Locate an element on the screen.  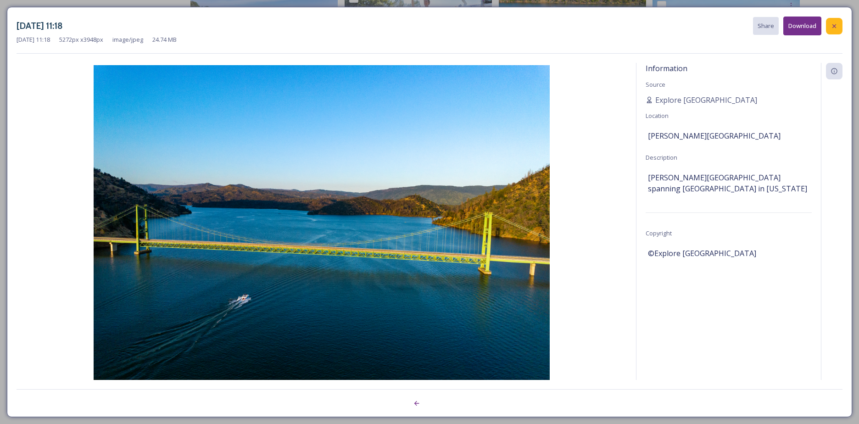
span: Information is located at coordinates (666, 68).